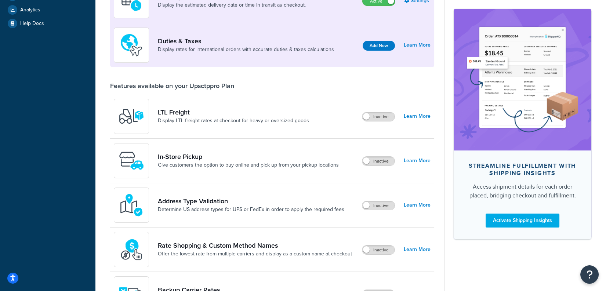 The width and height of the screenshot is (606, 291). I want to click on img: icon-duo-feat-landed-cost-7136b061.png, so click(131, 45).